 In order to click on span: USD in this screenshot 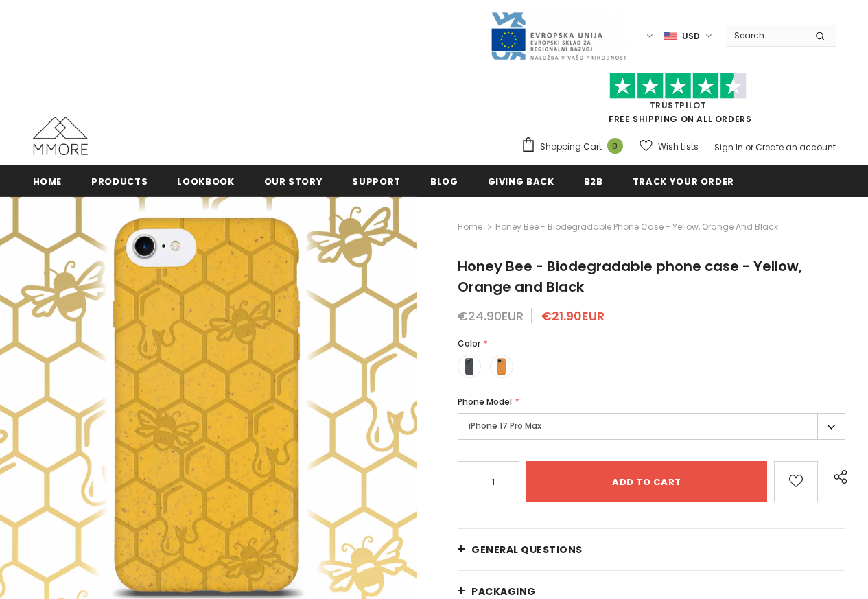, I will do `click(691, 37)`.